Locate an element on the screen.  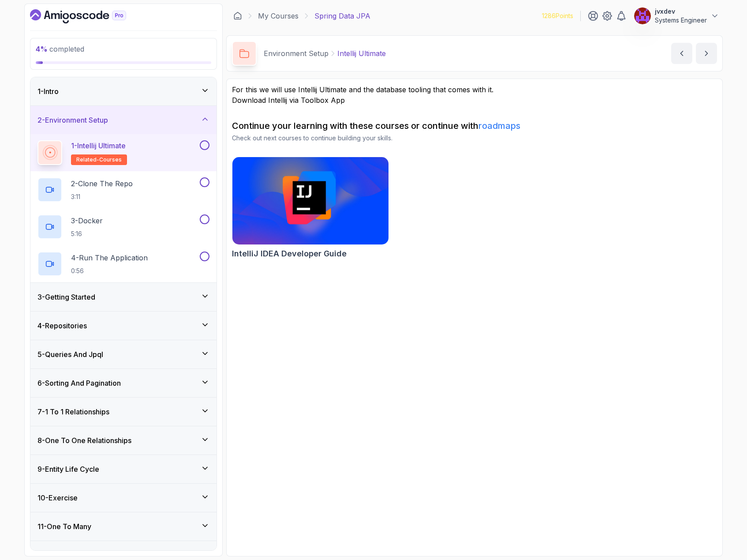
h3: 4 - Repositories is located at coordinates (62, 326).